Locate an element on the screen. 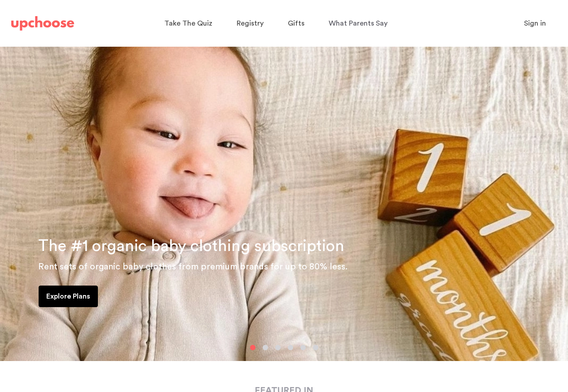 This screenshot has height=392, width=568. span: Take The Quiz is located at coordinates (188, 24).